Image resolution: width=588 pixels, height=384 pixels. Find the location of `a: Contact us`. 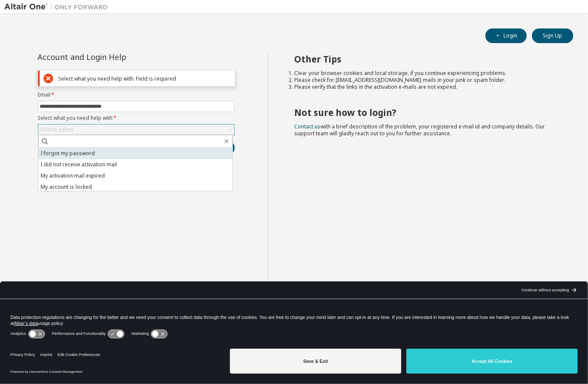

a: Contact us is located at coordinates (307, 126).